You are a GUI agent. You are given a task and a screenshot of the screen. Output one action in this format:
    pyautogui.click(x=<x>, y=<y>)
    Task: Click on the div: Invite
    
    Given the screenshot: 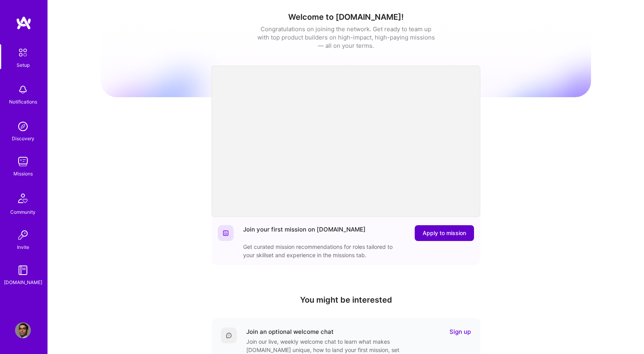 What is the action you would take?
    pyautogui.click(x=23, y=246)
    